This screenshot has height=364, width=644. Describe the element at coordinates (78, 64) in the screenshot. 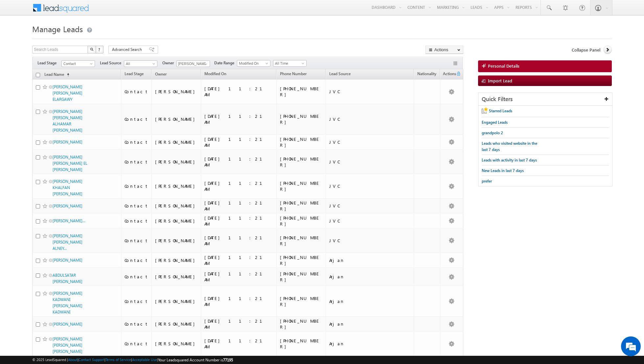

I see `span: Contact` at that location.